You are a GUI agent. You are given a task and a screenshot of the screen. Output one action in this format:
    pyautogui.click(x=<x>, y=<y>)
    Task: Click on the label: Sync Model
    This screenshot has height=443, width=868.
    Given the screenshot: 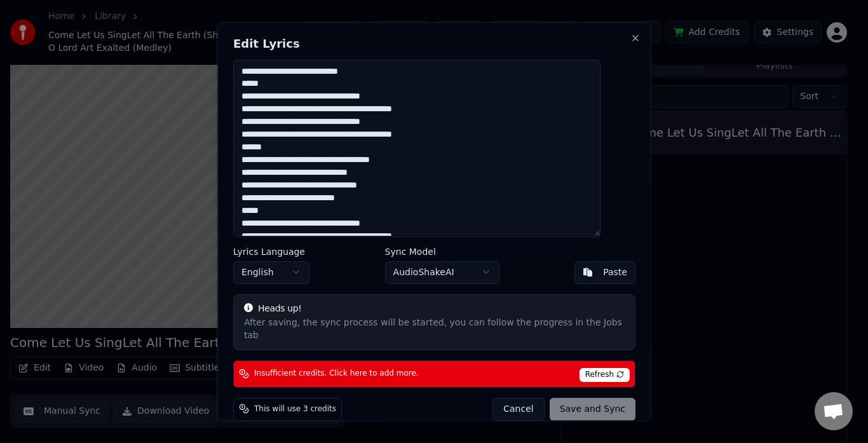 What is the action you would take?
    pyautogui.click(x=442, y=252)
    